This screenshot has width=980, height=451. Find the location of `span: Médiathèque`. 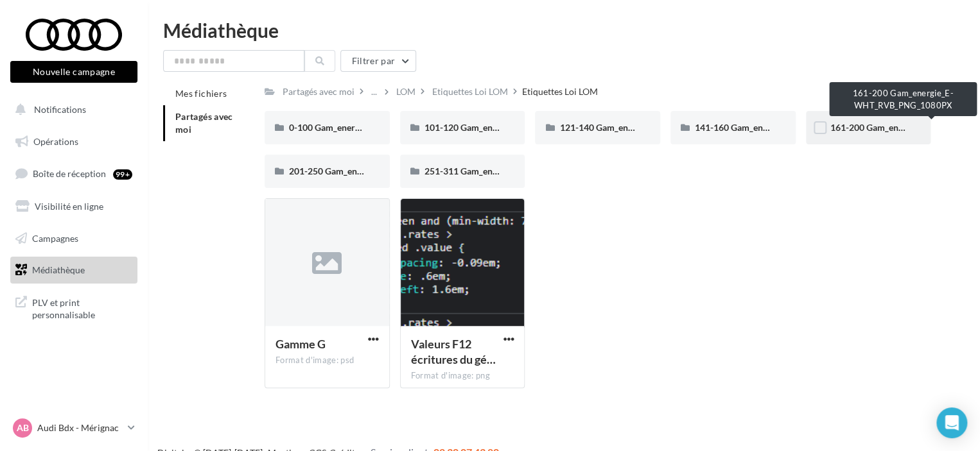

span: Médiathèque is located at coordinates (59, 270).